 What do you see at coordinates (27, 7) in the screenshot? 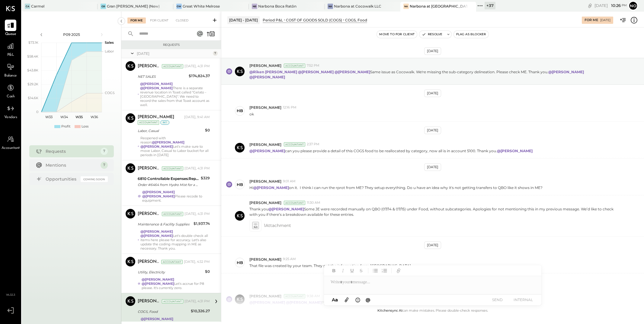
I see `div: Ca` at bounding box center [27, 7].